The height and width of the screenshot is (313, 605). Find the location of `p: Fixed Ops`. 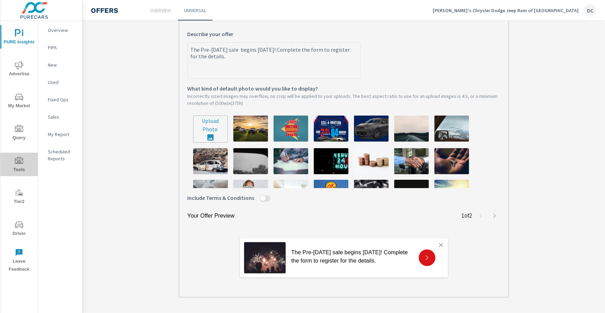

p: Fixed Ops is located at coordinates (62, 99).